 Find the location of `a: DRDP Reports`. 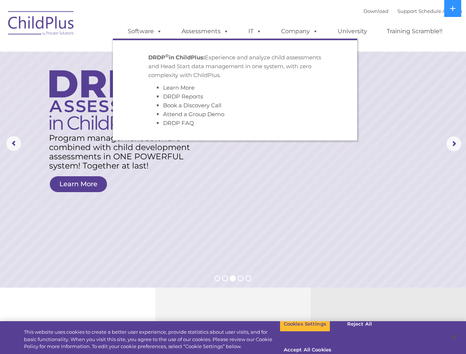

a: DRDP Reports is located at coordinates (183, 96).